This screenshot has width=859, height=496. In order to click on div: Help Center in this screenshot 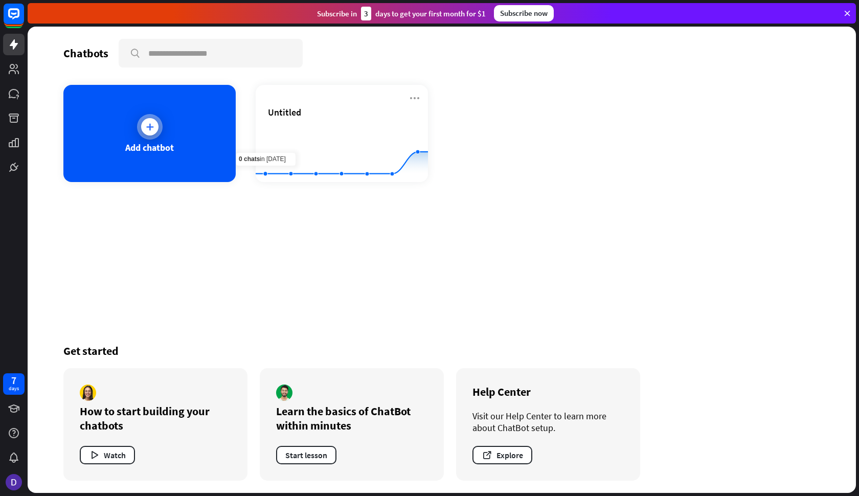, I will do `click(548, 392)`.